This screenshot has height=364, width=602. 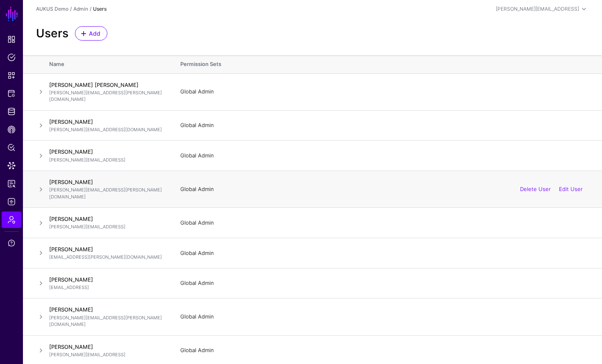 I want to click on span: Policy Lens, so click(x=11, y=148).